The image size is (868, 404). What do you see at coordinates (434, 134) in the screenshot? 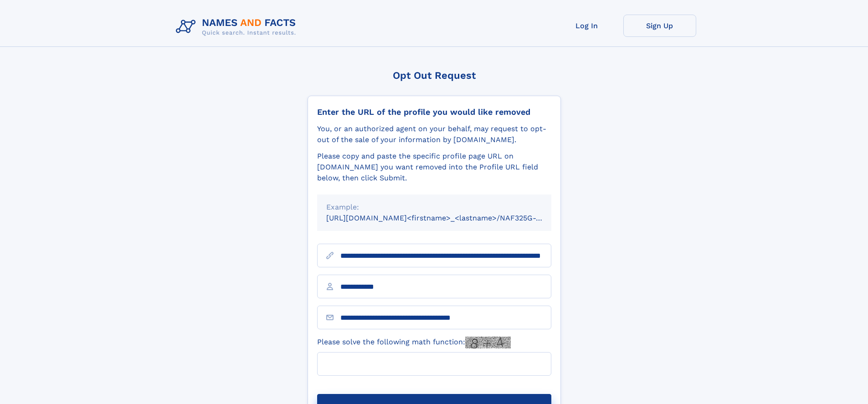
I see `div: You, or an authorized agent on your behalf, may request to opt-out of the sale of your informatio...` at bounding box center [434, 134].